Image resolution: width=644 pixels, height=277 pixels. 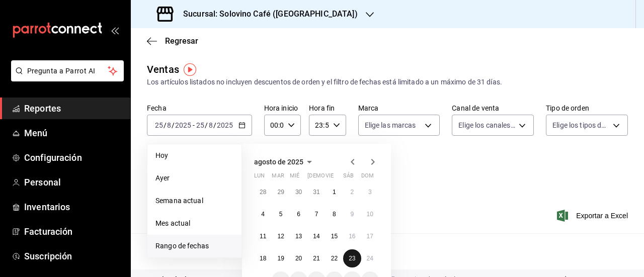 I want to click on abbr: 17 de agosto de 2025, so click(x=370, y=236).